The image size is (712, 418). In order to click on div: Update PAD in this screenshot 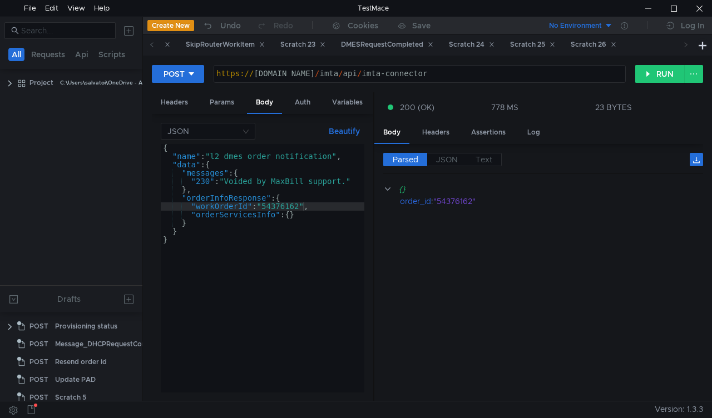, I will do `click(75, 380)`.